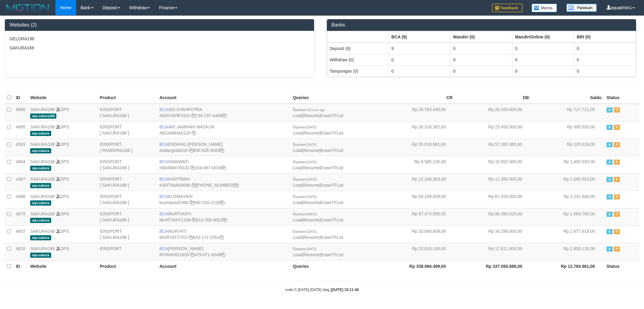 The width and height of the screenshot is (644, 309). What do you see at coordinates (417, 182) in the screenshot?
I see `td: Rp 12.248.303,00` at bounding box center [417, 182].